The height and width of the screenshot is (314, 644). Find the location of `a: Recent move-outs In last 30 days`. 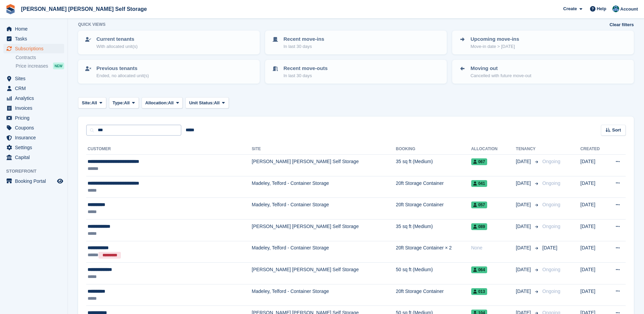

a: Recent move-outs In last 30 days is located at coordinates (356, 72).